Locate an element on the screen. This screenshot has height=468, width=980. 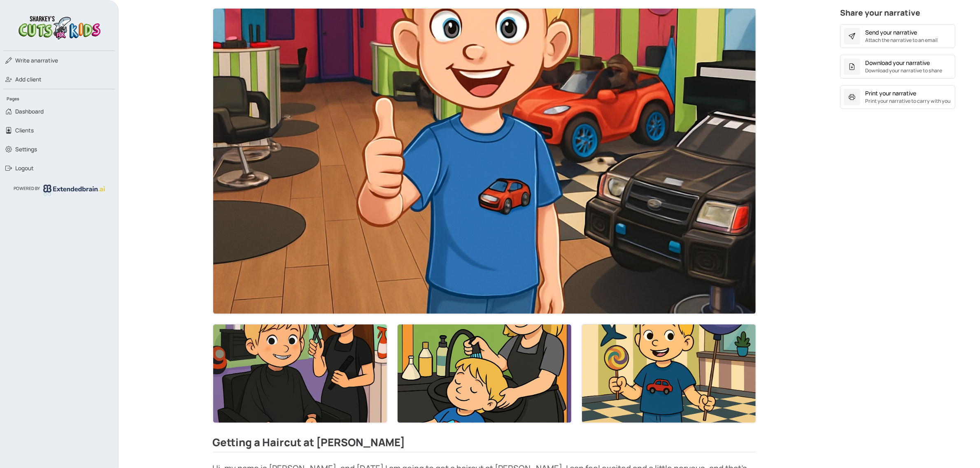
span: Settings is located at coordinates (26, 149).